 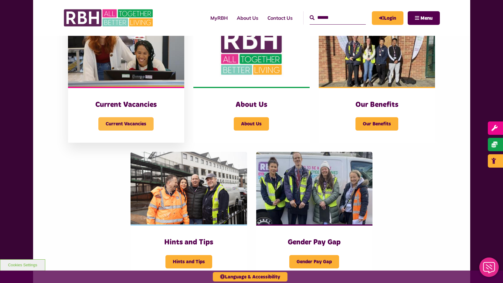 I want to click on h3: Our Benefits, so click(x=377, y=105).